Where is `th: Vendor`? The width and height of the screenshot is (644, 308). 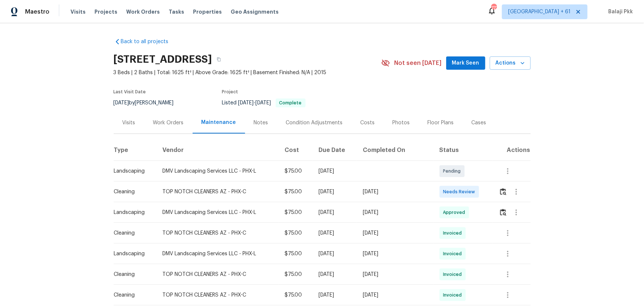 th: Vendor is located at coordinates (217, 151).